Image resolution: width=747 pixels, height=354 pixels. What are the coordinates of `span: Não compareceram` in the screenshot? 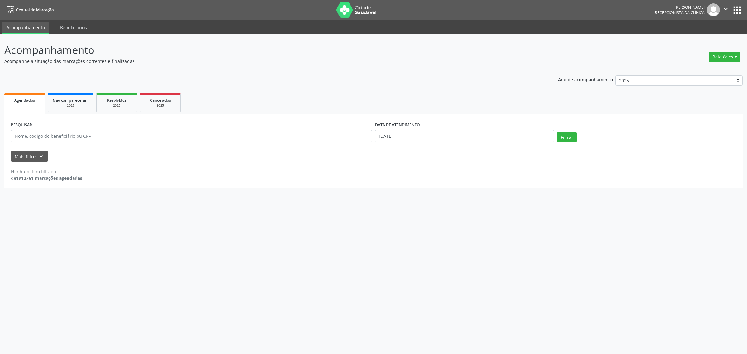 It's located at (71, 100).